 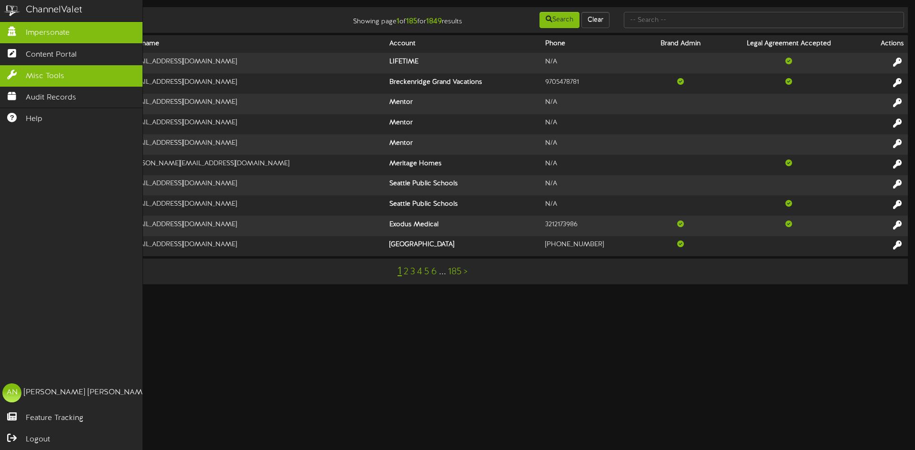 I want to click on th: Breckenridge Grand Vacations, so click(x=463, y=83).